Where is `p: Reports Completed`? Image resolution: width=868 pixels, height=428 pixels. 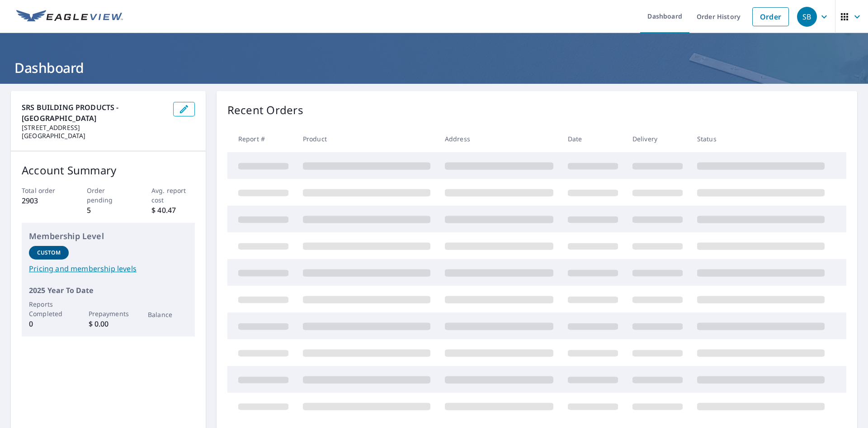 p: Reports Completed is located at coordinates (49, 309).